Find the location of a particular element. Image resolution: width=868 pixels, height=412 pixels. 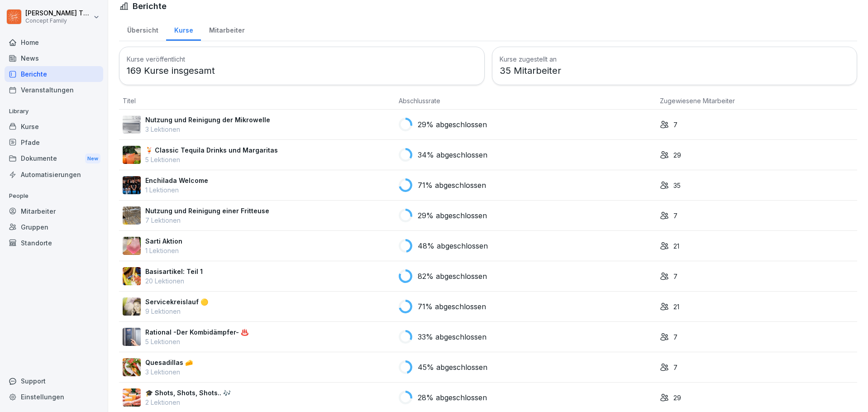

img: przilfagqu39ul8e09m81im9.png is located at coordinates (132, 337).